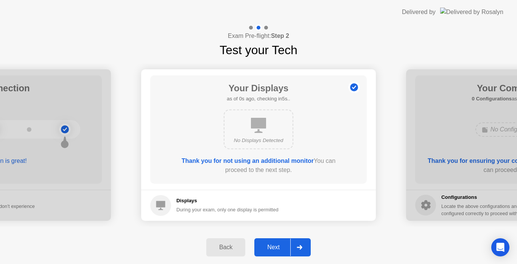 Image resolution: width=517 pixels, height=264 pixels. Describe the element at coordinates (258, 165) in the screenshot. I see `div: You can proceed to the next step.` at that location.